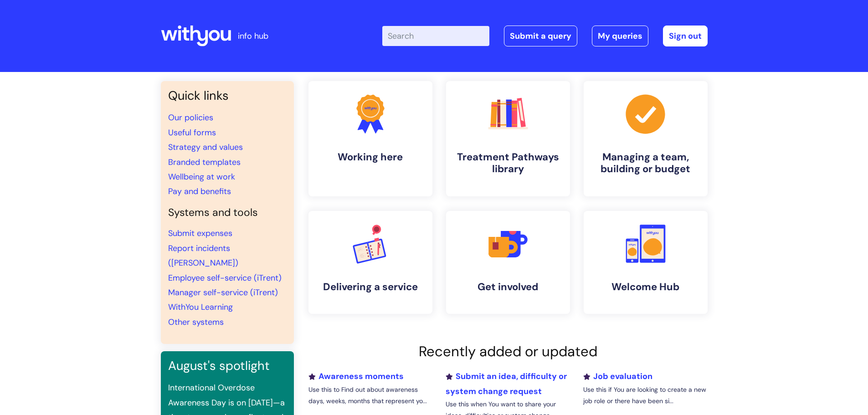 The width and height of the screenshot is (868, 415). What do you see at coordinates (645, 287) in the screenshot?
I see `h4: Welcome Hub` at bounding box center [645, 287].